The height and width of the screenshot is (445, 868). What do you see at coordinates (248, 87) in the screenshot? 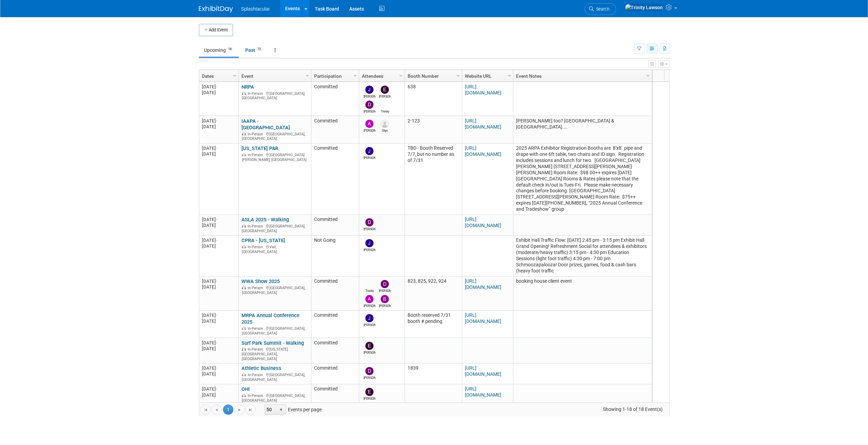
I see `a: NRPA` at bounding box center [248, 87].